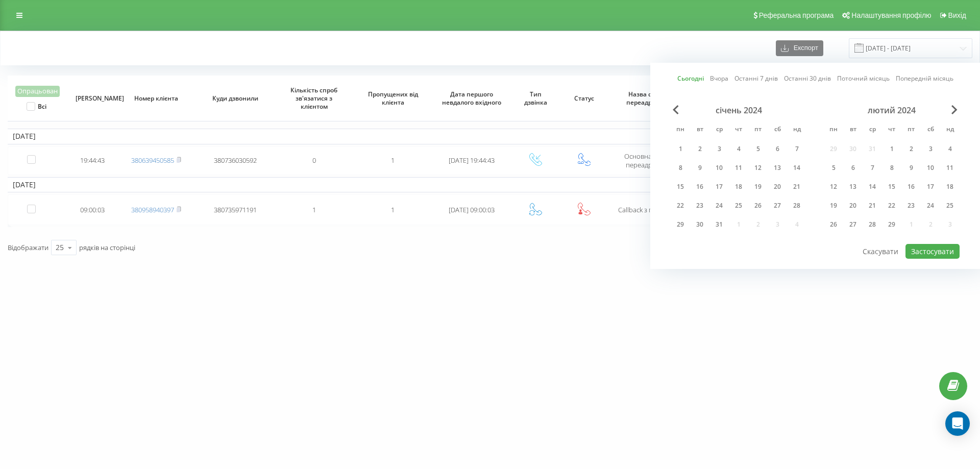  What do you see at coordinates (700, 168) in the screenshot?
I see `div: вт 9 січ 2024 р.` at bounding box center [700, 168].